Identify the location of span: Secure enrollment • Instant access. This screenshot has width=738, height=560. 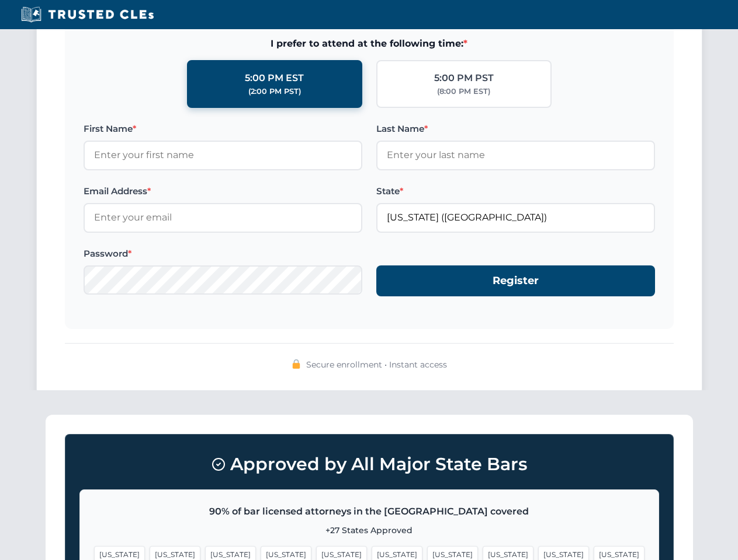
(376, 364).